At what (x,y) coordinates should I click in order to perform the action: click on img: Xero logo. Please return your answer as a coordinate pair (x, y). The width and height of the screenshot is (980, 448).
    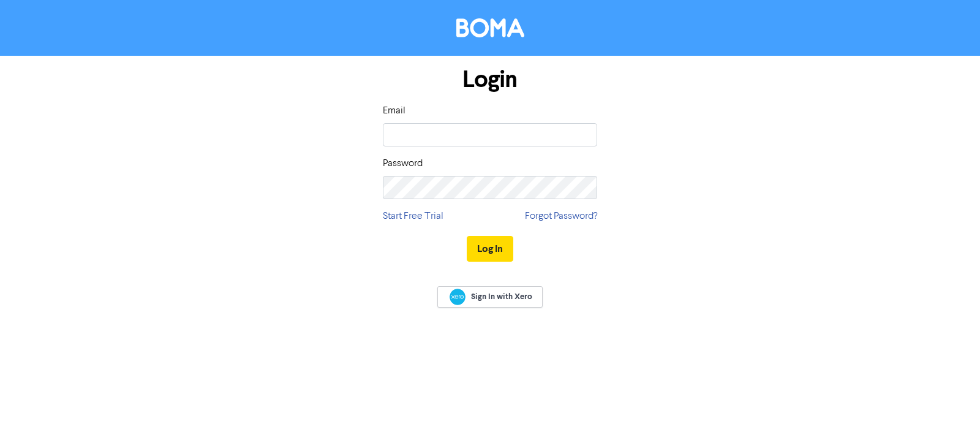
    Looking at the image, I should click on (458, 297).